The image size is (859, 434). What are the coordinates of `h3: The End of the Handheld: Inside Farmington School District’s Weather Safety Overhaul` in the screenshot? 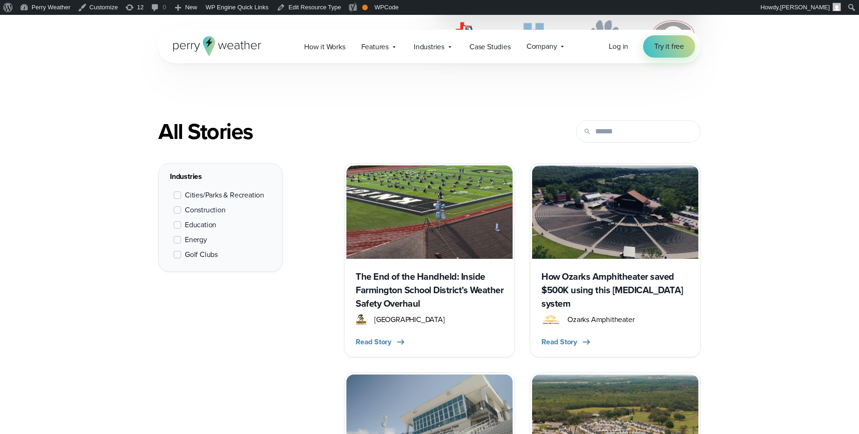 It's located at (430, 290).